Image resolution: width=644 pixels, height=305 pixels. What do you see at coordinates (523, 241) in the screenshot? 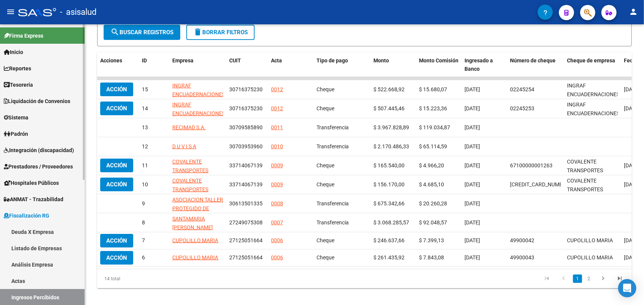
I see `span: 49900042` at bounding box center [523, 241].